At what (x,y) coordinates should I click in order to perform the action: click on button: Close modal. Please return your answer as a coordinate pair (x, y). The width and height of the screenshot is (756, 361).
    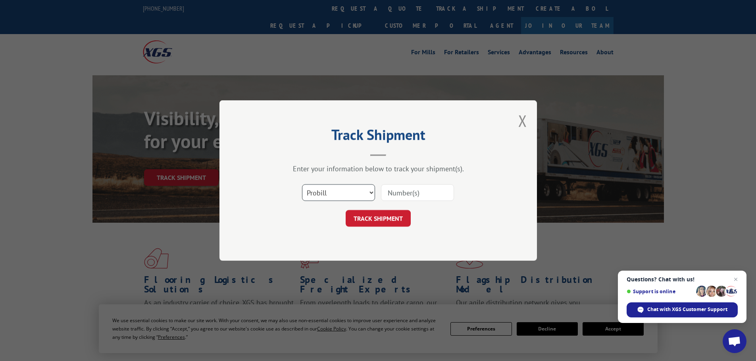
    Looking at the image, I should click on (522, 121).